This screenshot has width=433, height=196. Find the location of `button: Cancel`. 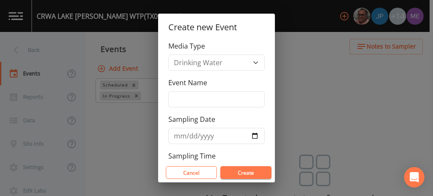

button: Cancel is located at coordinates (191, 173).